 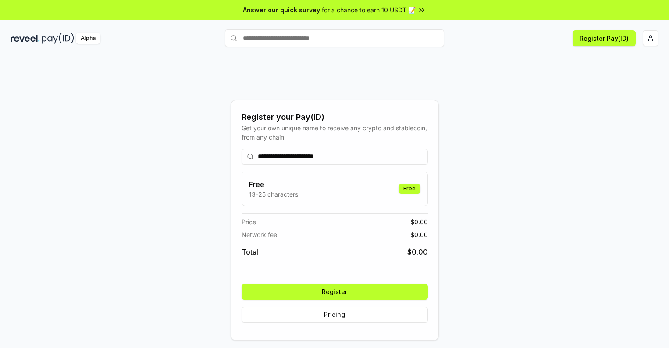 What do you see at coordinates (369, 10) in the screenshot?
I see `span: for a chance to earn 10 USDT 📝` at bounding box center [369, 10].